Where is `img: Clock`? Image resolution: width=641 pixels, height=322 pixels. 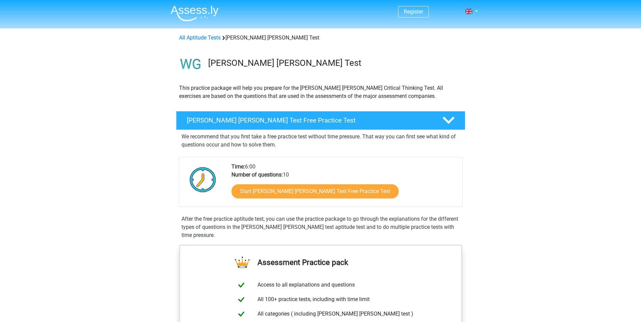 img: Clock is located at coordinates (203, 180).